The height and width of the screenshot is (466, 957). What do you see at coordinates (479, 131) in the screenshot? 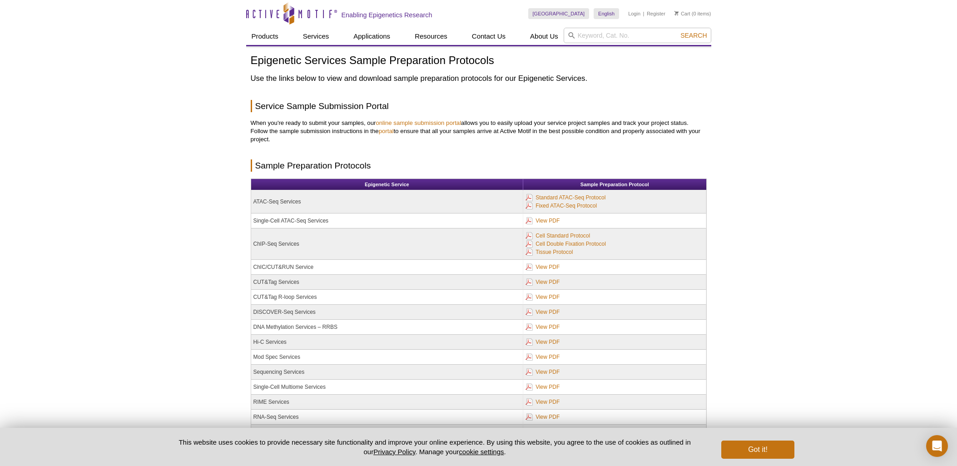
I see `p: When you're ready to submit your samples, our allows you to easily upload your service project sa...` at bounding box center [479, 131].